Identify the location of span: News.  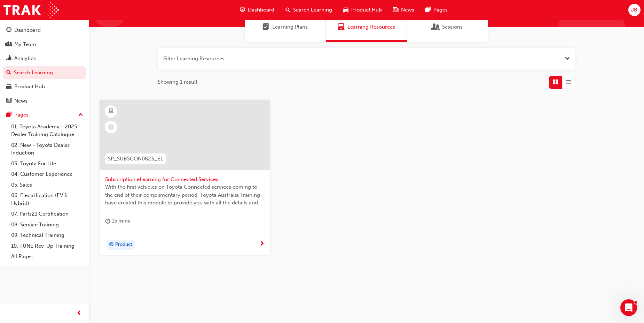
(408, 10).